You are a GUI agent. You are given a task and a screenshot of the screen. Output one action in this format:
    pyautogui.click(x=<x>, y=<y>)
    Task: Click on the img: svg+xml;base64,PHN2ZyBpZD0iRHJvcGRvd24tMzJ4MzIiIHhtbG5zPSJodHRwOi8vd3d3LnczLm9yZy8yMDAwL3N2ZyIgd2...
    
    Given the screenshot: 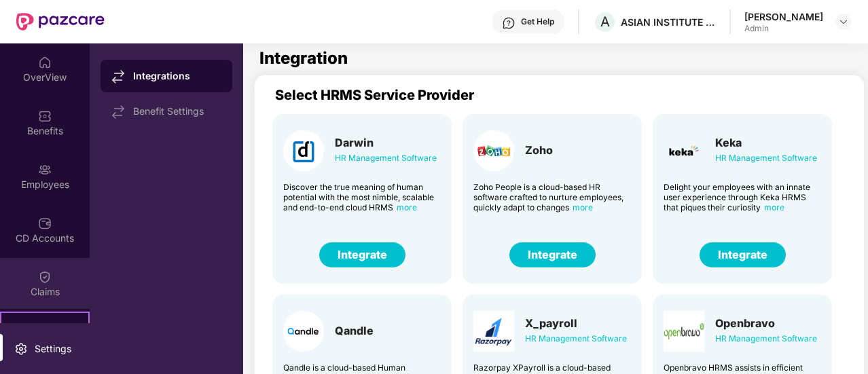 What is the action you would take?
    pyautogui.click(x=843, y=22)
    